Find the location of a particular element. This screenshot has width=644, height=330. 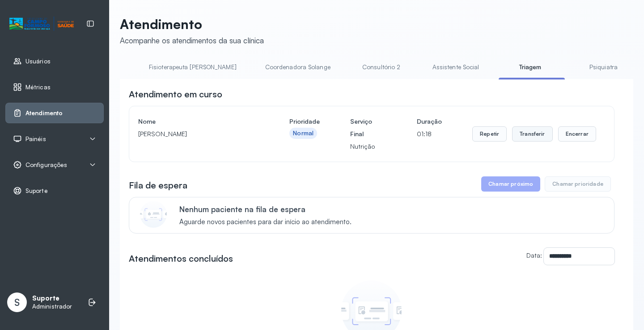

a: Métricas is located at coordinates (54, 87).